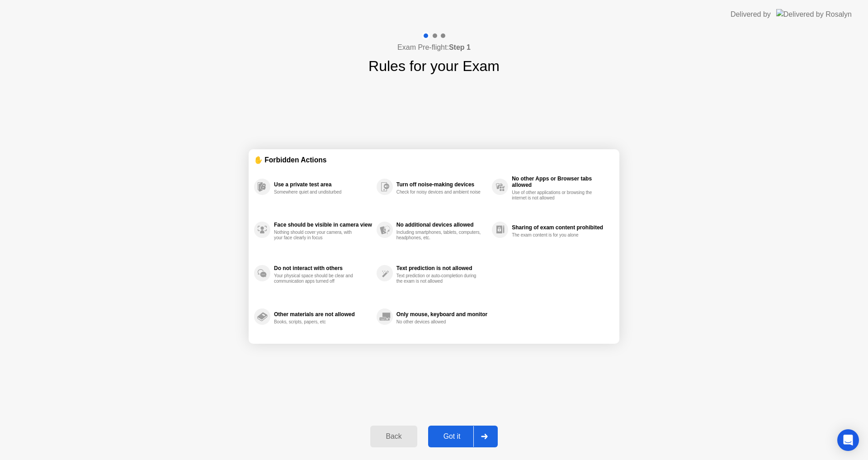 The width and height of the screenshot is (868, 460). Describe the element at coordinates (554, 195) in the screenshot. I see `div: Use of other applications or browsing the internet is not allowed` at that location.